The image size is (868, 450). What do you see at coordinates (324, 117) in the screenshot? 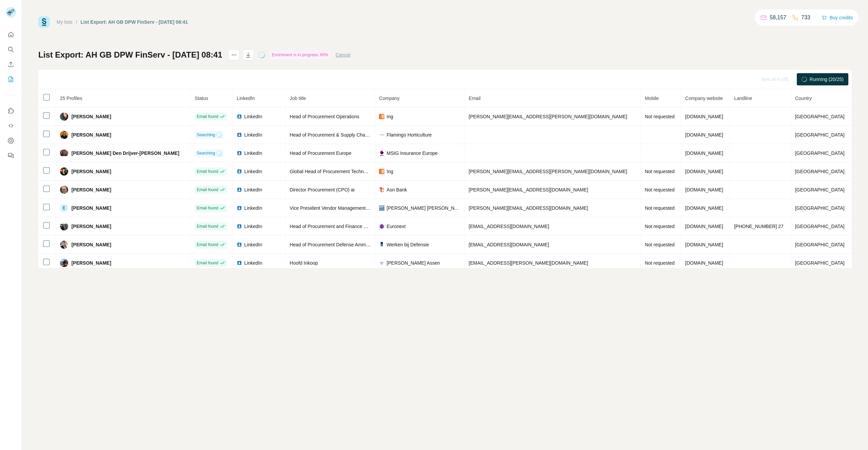
I see `span: Head of Procurement Operations` at bounding box center [324, 117].